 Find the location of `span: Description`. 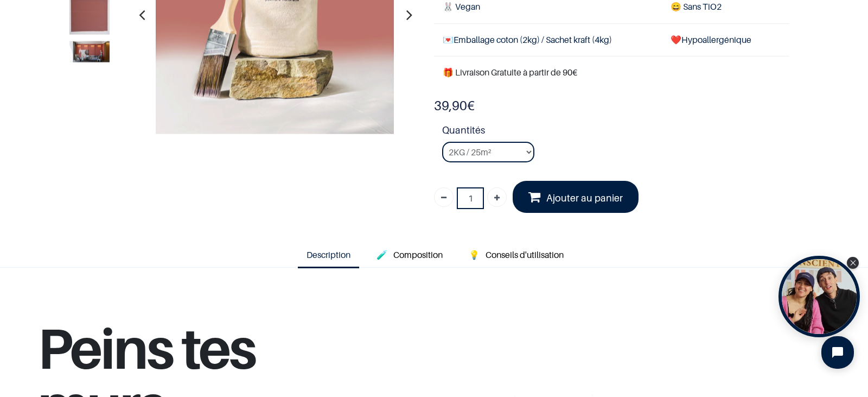

span: Description is located at coordinates (328, 255).